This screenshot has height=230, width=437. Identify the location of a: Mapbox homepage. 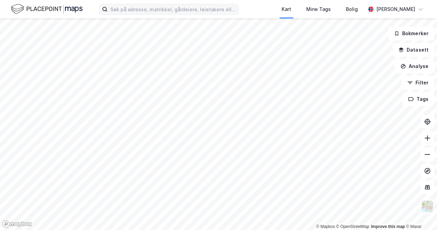
(17, 224).